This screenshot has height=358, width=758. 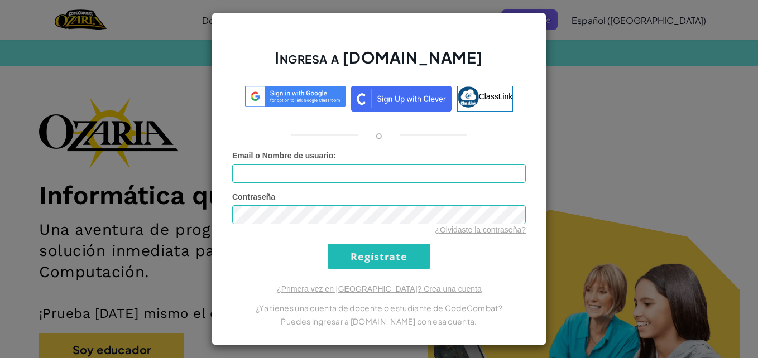 I want to click on span: Contraseña, so click(x=253, y=197).